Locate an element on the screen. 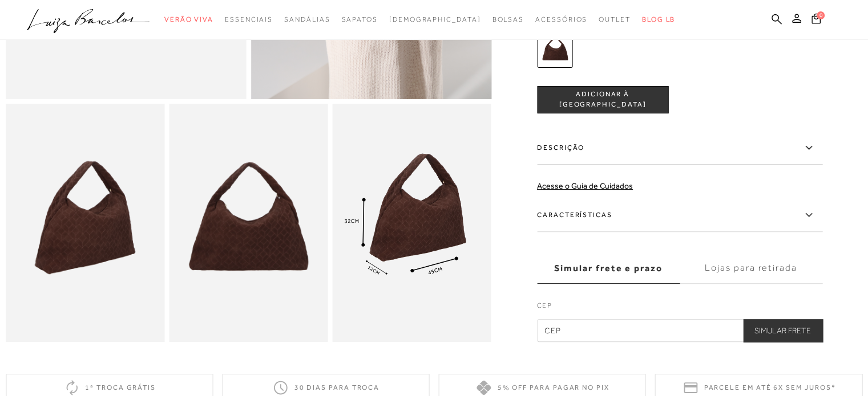 This screenshot has height=396, width=868. span: Essenciais is located at coordinates (249, 19).